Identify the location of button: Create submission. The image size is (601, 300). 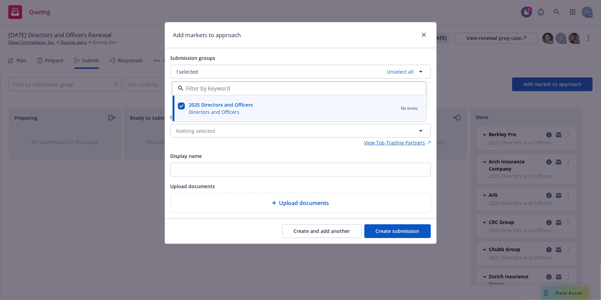
(398, 232).